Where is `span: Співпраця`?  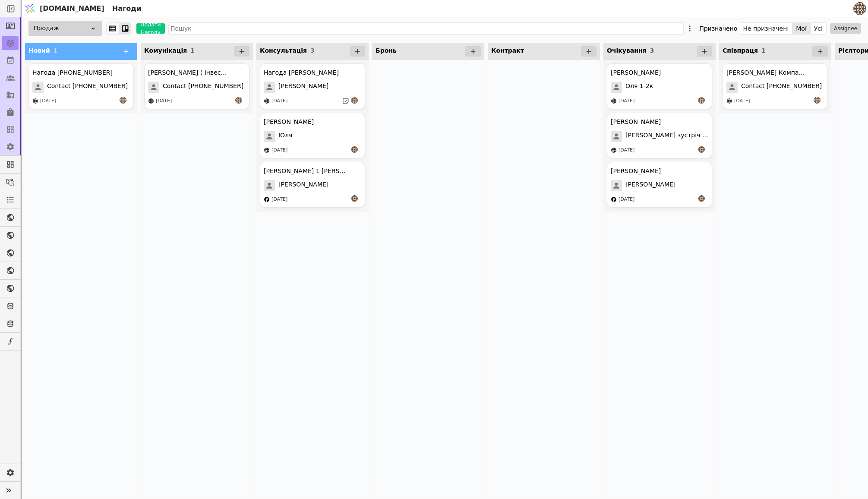
span: Співпраця is located at coordinates (740, 51).